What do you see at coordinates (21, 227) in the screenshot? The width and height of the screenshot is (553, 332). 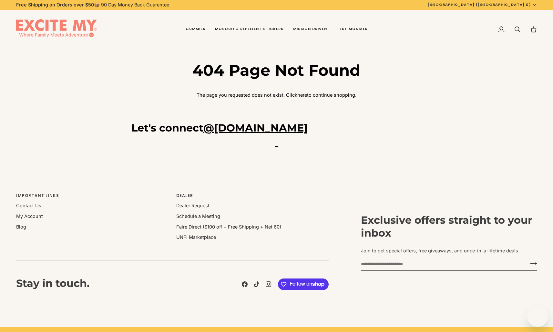 I see `a: Blog` at bounding box center [21, 227].